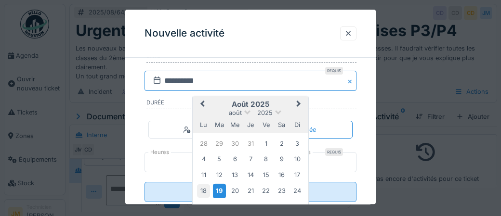 The image size is (501, 216). What do you see at coordinates (219, 125) in the screenshot?
I see `div: mardi` at bounding box center [219, 125].